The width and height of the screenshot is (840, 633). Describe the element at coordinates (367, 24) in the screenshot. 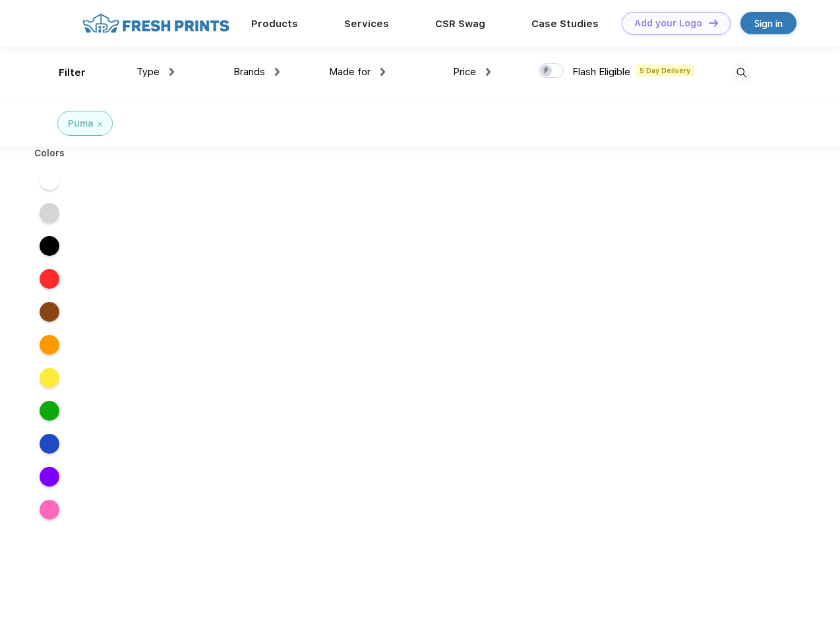

I see `a: Services` at that location.